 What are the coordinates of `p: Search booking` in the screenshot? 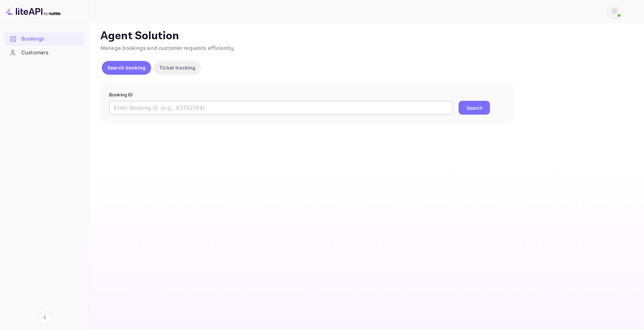 It's located at (126, 67).